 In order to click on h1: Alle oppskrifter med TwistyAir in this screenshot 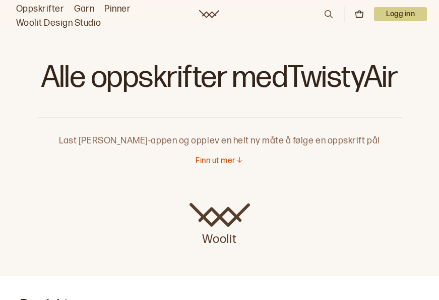, I will do `click(220, 81)`.